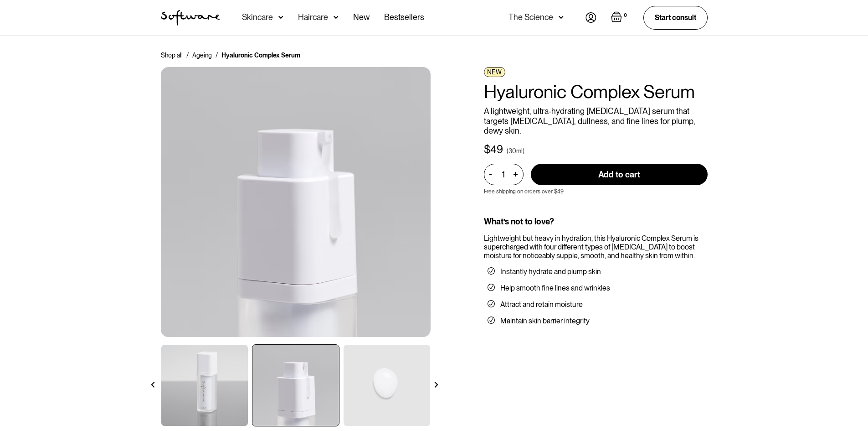  I want to click on p: Free shipping on orders over $49, so click(523, 191).